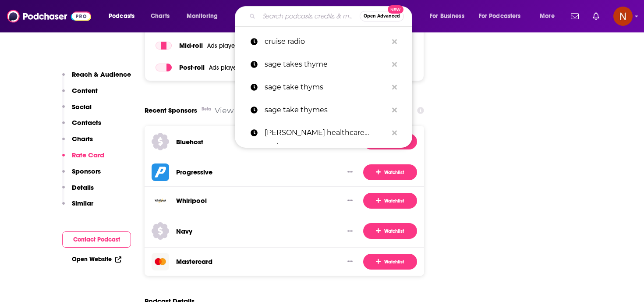  What do you see at coordinates (82, 203) in the screenshot?
I see `p: Similar` at bounding box center [82, 203].